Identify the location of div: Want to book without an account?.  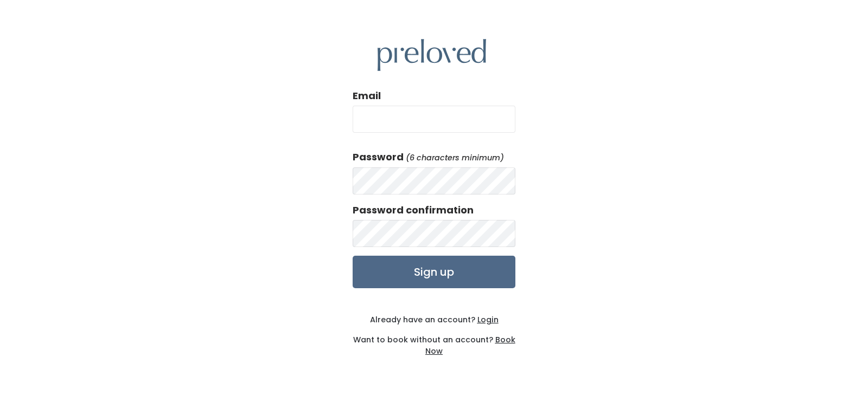
(434, 342).